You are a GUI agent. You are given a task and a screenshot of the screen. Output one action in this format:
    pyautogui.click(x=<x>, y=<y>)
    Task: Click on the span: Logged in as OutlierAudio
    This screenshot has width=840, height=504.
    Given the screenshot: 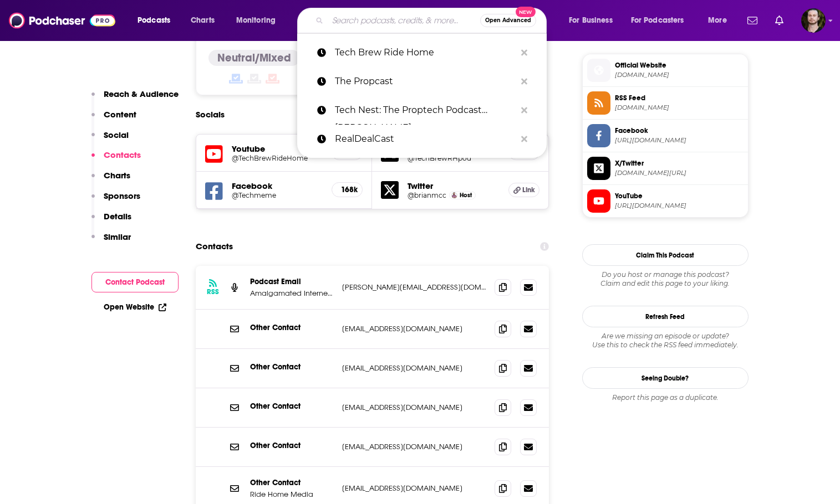 What is the action you would take?
    pyautogui.click(x=813, y=20)
    